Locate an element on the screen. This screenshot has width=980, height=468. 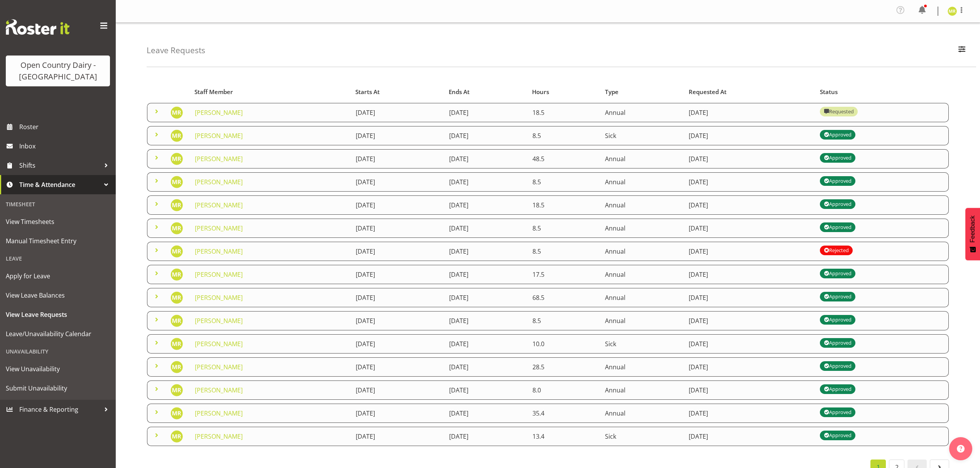
div: Leave is located at coordinates (58, 258).